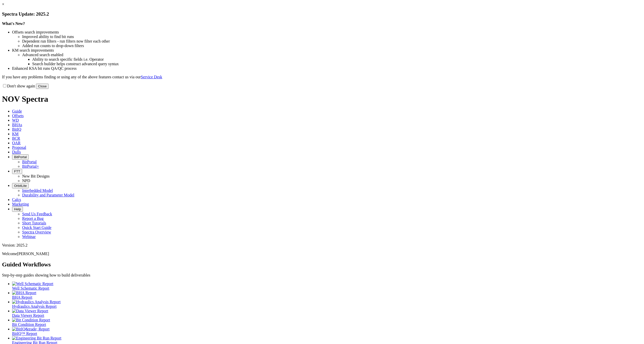 The height and width of the screenshot is (344, 644). Describe the element at coordinates (332, 46) in the screenshot. I see `li: Added run counts to drop-down filters` at that location.